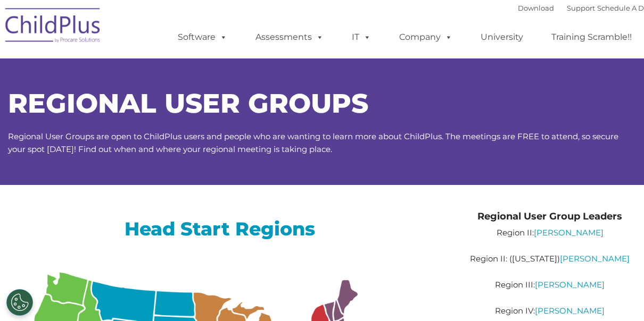 This screenshot has height=321, width=644. What do you see at coordinates (220, 229) in the screenshot?
I see `h2: Head Start Regions` at bounding box center [220, 229].